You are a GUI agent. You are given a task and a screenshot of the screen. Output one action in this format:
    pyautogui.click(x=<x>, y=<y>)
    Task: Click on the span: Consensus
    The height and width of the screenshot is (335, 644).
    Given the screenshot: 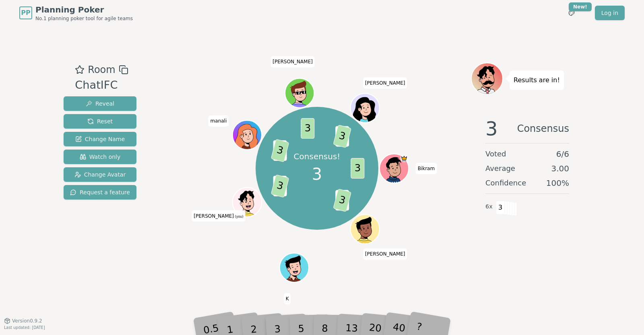 What is the action you would take?
    pyautogui.click(x=543, y=128)
    